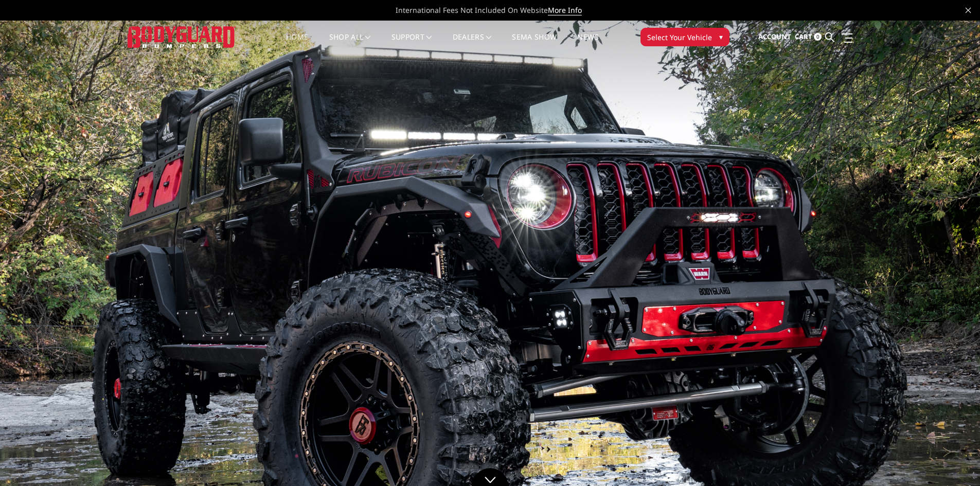 Image resolution: width=980 pixels, height=486 pixels. What do you see at coordinates (817, 37) in the screenshot?
I see `span: 0` at bounding box center [817, 37].